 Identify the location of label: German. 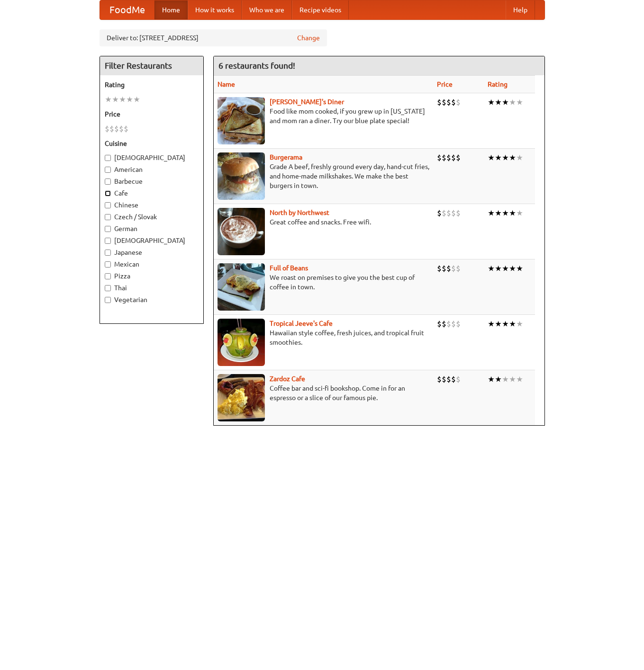
(151, 229).